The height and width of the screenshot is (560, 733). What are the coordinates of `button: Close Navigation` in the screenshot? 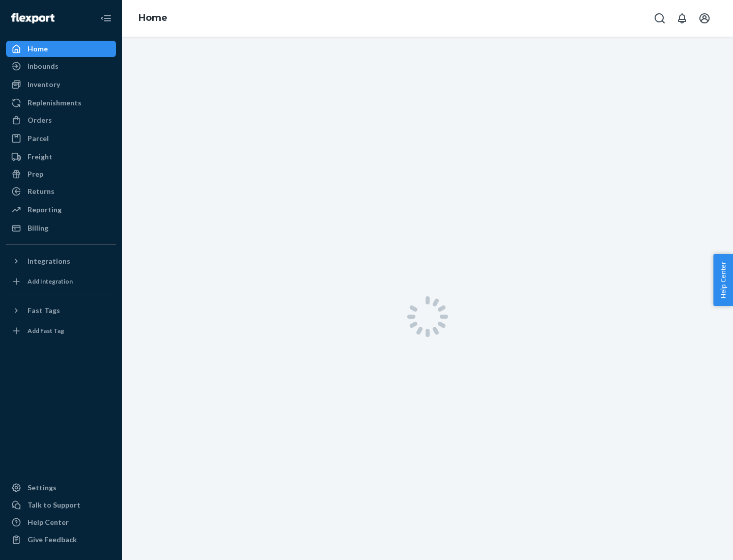 It's located at (106, 18).